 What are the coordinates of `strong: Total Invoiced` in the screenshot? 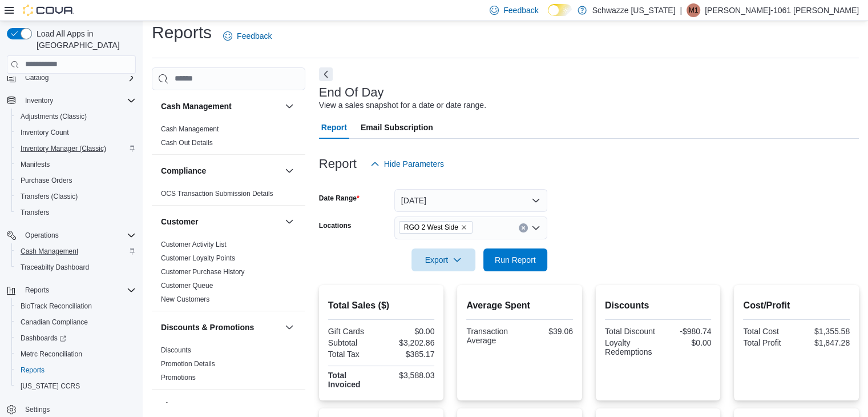 It's located at (344, 379).